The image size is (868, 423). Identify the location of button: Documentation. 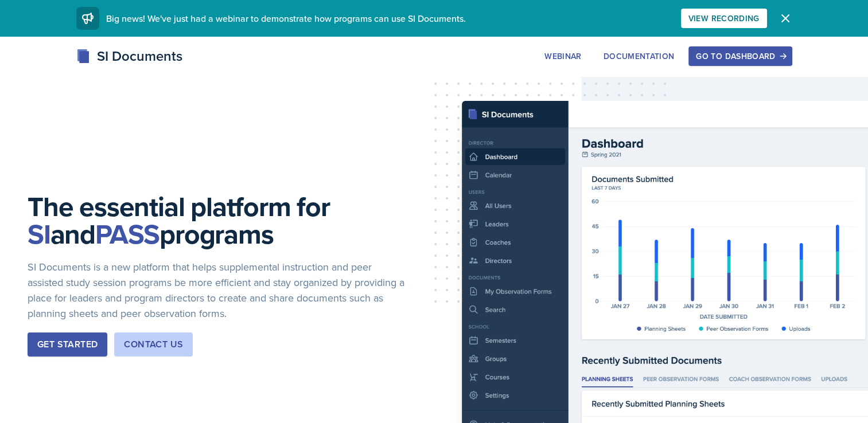
(639, 56).